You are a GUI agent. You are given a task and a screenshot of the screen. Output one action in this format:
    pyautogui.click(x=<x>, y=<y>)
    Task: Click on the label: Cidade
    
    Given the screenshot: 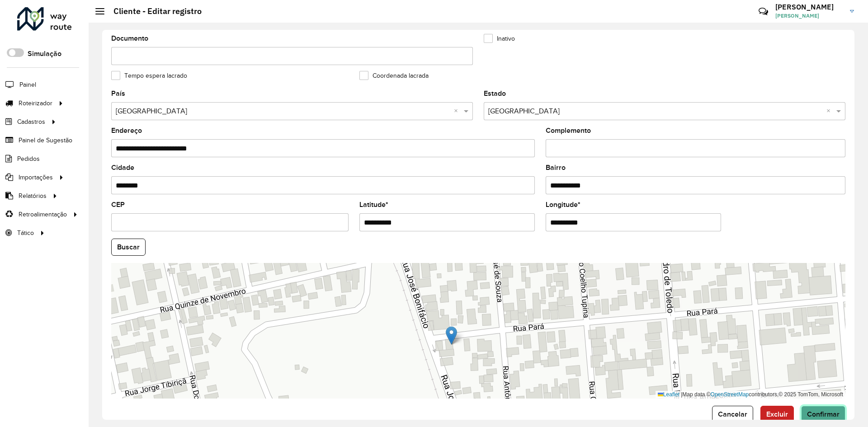 What is the action you would take?
    pyautogui.click(x=123, y=168)
    